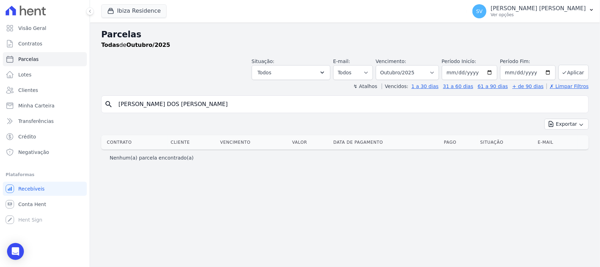 The image size is (600, 267). I want to click on span: SV, so click(480, 11).